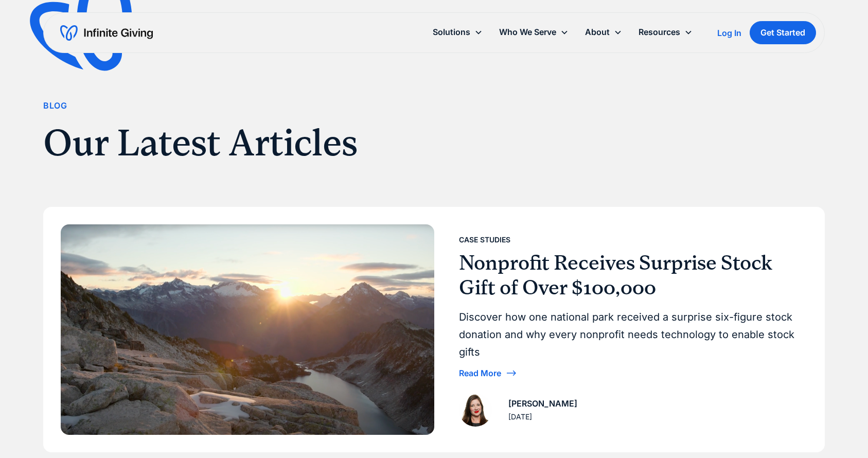  What do you see at coordinates (484, 240) in the screenshot?
I see `div: Case Studies` at bounding box center [484, 240].